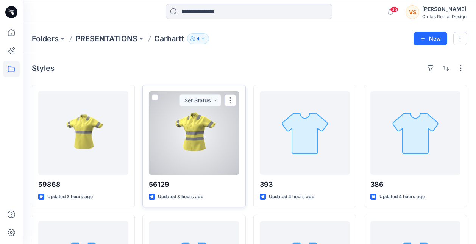 The width and height of the screenshot is (476, 244). Describe the element at coordinates (83, 133) in the screenshot. I see `a: 59868` at that location.